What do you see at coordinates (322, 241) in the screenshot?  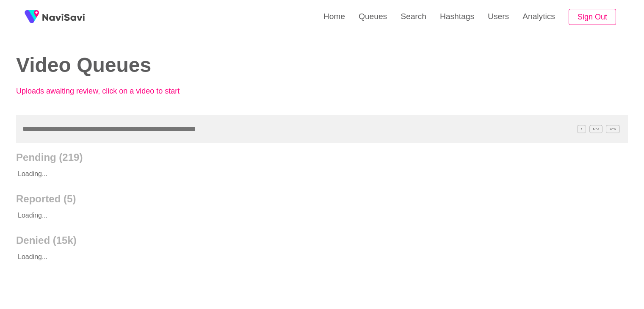 I see `h2: Denied (15k)` at bounding box center [322, 241].